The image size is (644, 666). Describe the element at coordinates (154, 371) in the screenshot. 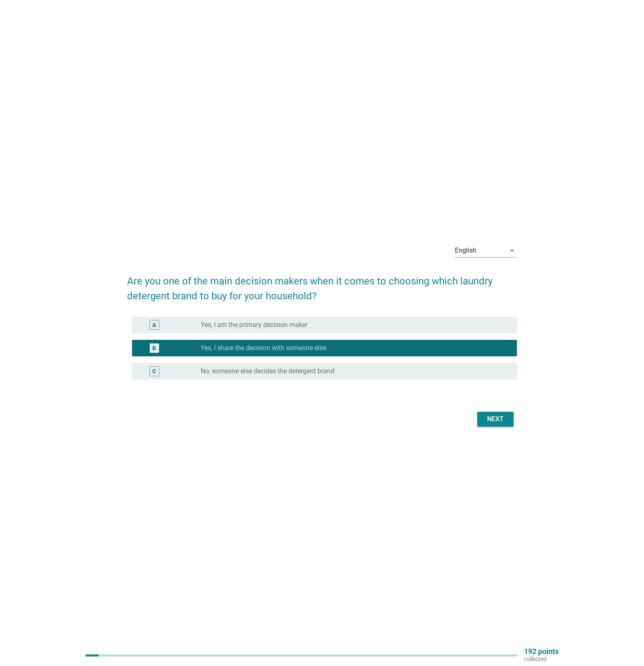

I see `div: C` at that location.